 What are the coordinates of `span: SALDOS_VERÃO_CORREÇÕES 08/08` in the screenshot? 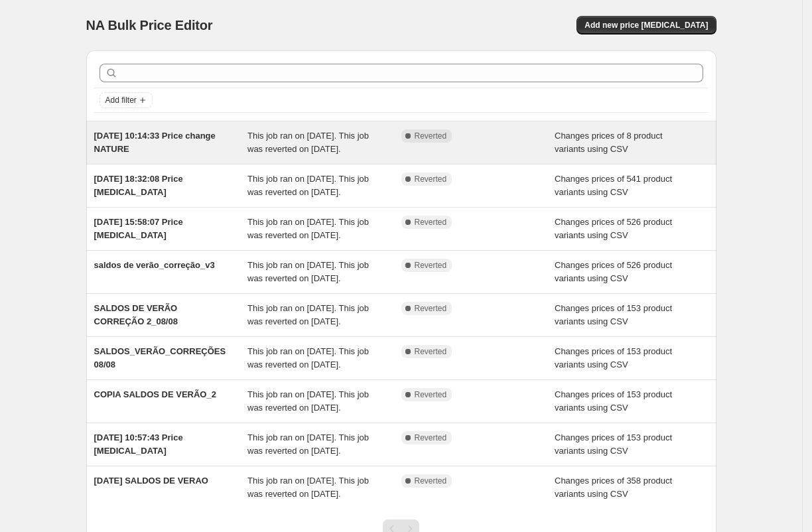 It's located at (160, 358).